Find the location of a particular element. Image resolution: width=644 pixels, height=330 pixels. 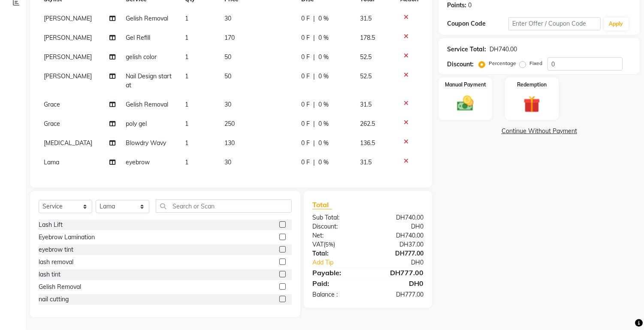

span: Blowdry Wavy is located at coordinates (146, 143).